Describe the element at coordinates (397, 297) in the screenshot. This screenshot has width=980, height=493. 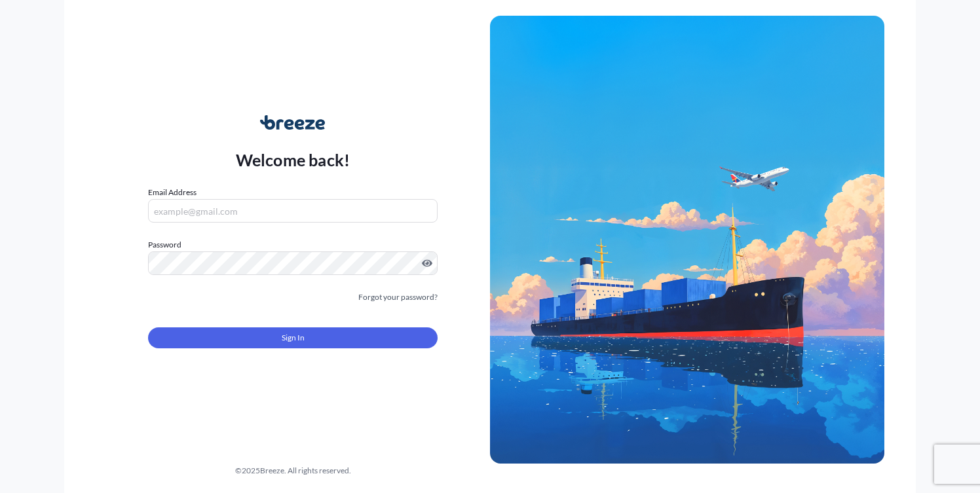
I see `a: Forgot your password?` at that location.